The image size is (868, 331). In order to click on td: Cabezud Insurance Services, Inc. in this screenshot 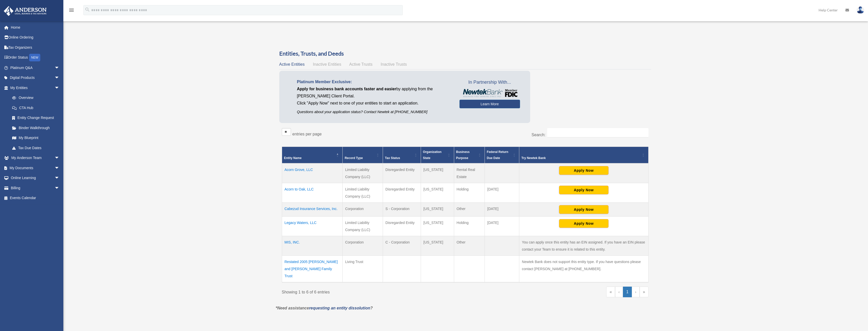, I will do `click(312, 210)`.